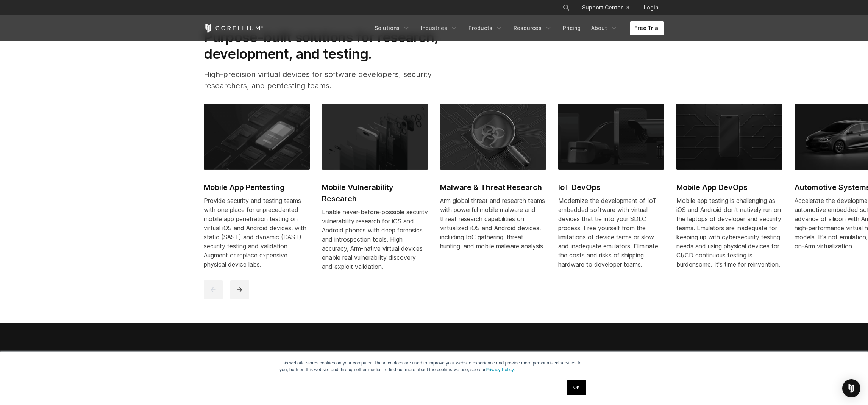  Describe the element at coordinates (375, 192) in the screenshot. I see `a: Mobile Vulnerability Research Mobile Vulnerability Research Enable never-before-possible security...` at that location.